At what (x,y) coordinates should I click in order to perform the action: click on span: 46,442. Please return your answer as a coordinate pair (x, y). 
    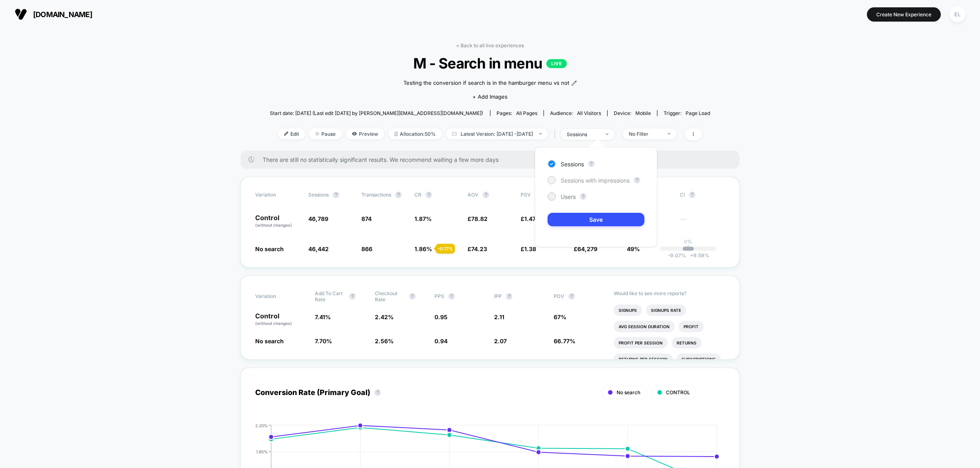
    Looking at the image, I should click on (319, 249).